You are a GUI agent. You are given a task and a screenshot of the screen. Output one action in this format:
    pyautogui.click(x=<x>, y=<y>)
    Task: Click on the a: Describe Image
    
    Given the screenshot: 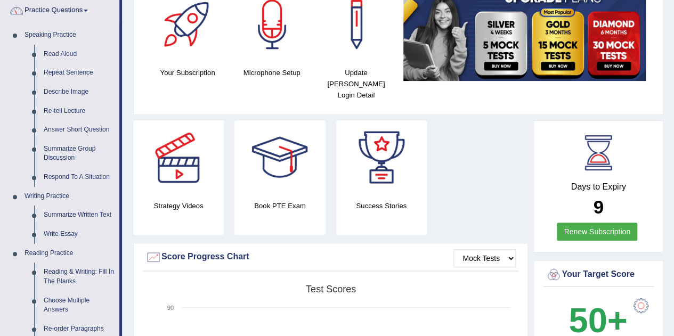 What is the action you would take?
    pyautogui.click(x=79, y=92)
    